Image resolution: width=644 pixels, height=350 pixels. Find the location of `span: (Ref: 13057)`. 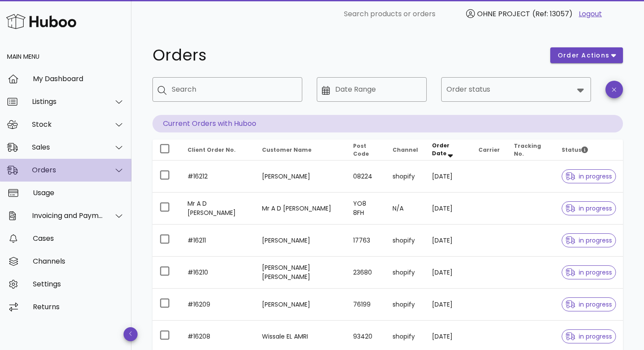

span: (Ref: 13057) is located at coordinates (553, 14).